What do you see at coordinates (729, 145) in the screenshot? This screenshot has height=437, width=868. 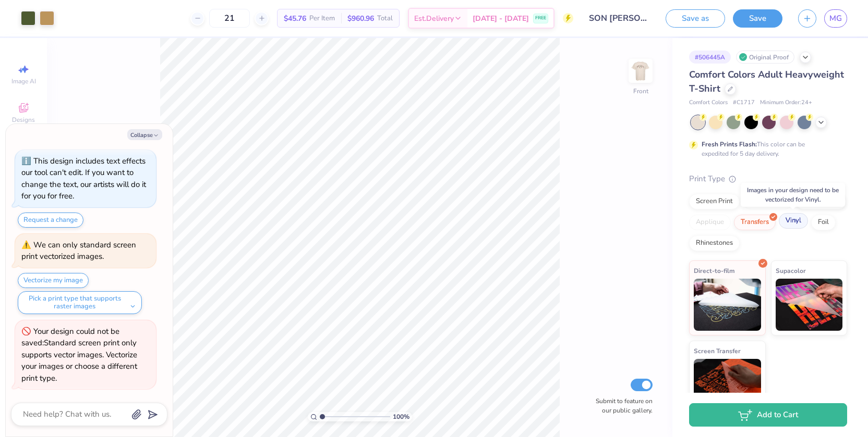 I see `strong: Fresh Prints Flash:` at bounding box center [729, 145].